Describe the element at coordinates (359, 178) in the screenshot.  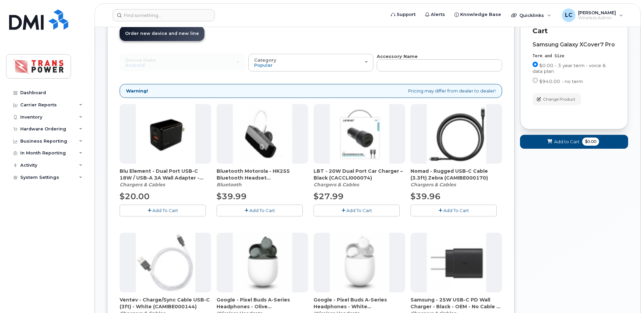
I see `div: LBT - 20W Dual Port Car Charger – Black (CACCLI000074)` at that location.